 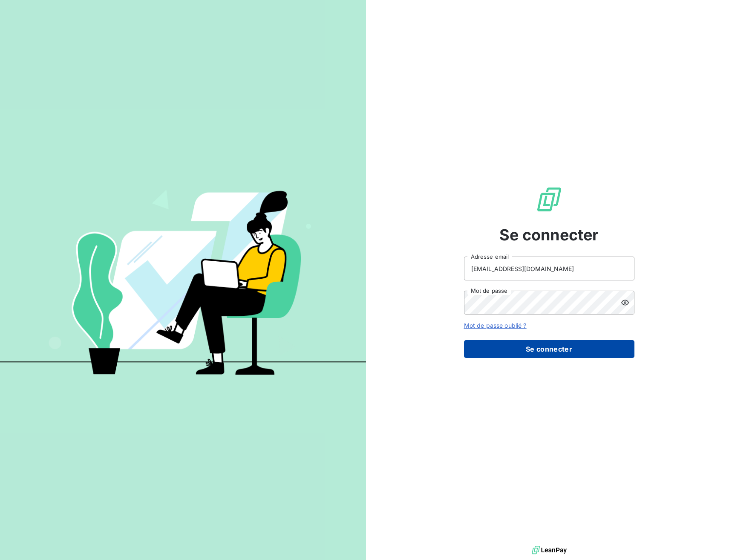 What do you see at coordinates (550, 269) in the screenshot?
I see `input: placeholder` at bounding box center [550, 269].